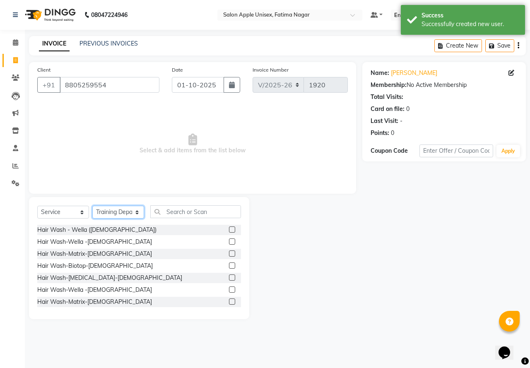 This screenshot has width=530, height=368. What do you see at coordinates (49, 15) in the screenshot?
I see `img: logo` at bounding box center [49, 15].